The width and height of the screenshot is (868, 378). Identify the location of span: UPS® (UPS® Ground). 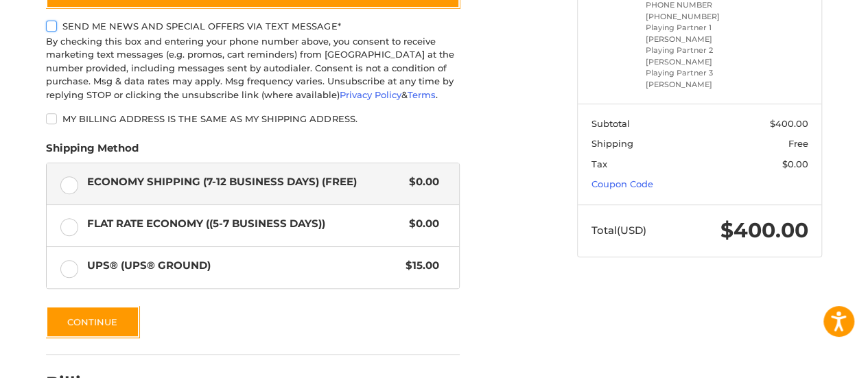
(243, 266).